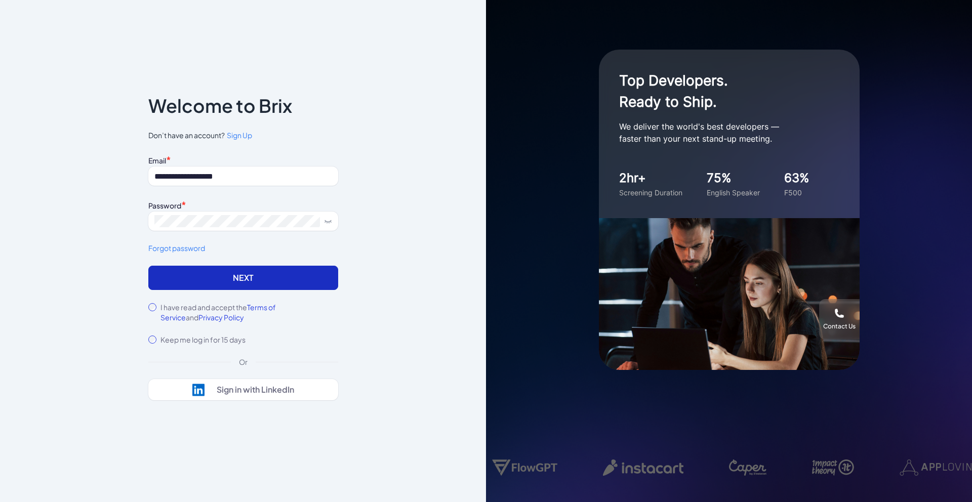  What do you see at coordinates (164, 205) in the screenshot?
I see `label: Password` at bounding box center [164, 205].